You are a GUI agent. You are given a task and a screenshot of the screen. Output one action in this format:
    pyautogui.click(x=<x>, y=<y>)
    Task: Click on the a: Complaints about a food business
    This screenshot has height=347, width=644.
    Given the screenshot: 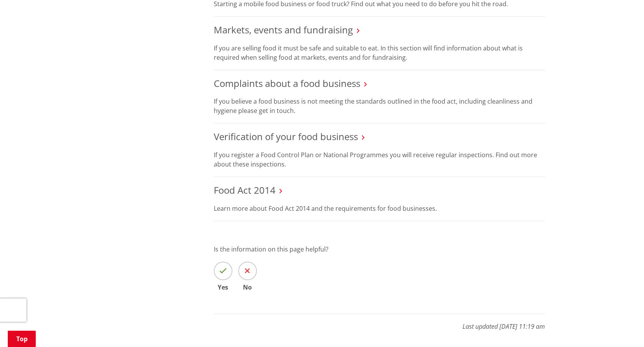 What is the action you would take?
    pyautogui.click(x=287, y=83)
    